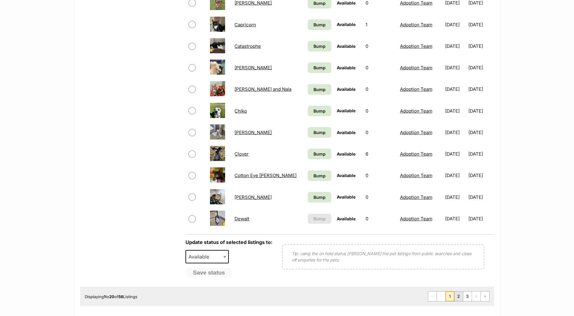  I want to click on strong: 1, so click(105, 297).